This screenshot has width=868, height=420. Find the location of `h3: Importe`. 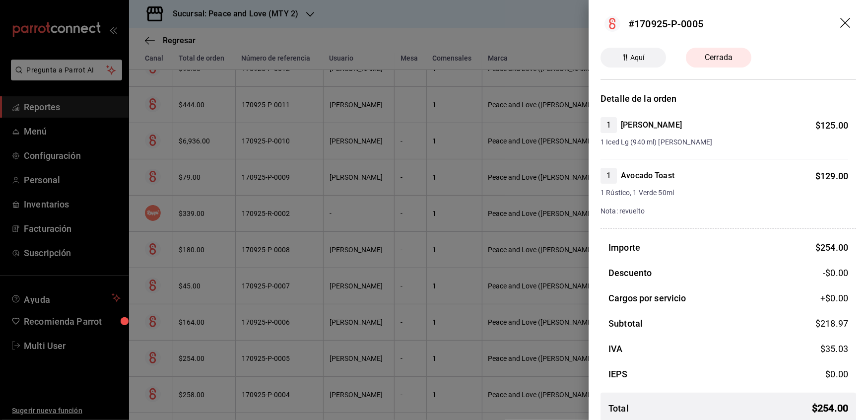

h3: Importe is located at coordinates (624, 247).